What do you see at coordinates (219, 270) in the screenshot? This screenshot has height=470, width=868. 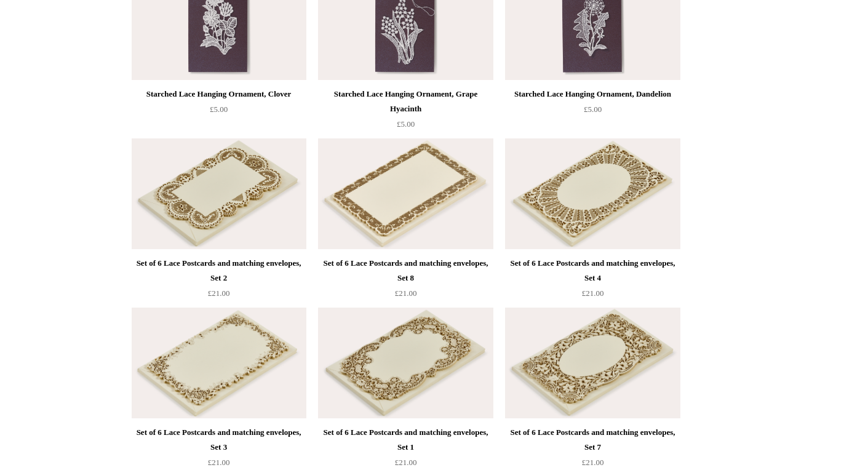 I see `div: Set of 6 Lace Postcards and matching envelopes, Set 2` at bounding box center [219, 270].